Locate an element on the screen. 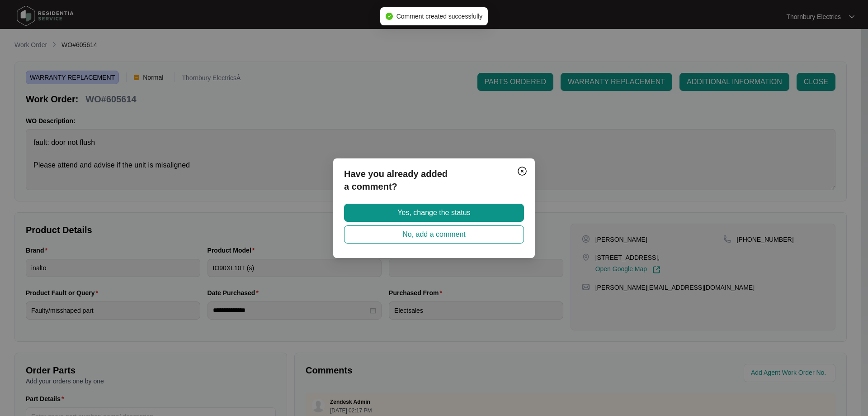 This screenshot has width=868, height=416. button: Yes, change the status is located at coordinates (434, 213).